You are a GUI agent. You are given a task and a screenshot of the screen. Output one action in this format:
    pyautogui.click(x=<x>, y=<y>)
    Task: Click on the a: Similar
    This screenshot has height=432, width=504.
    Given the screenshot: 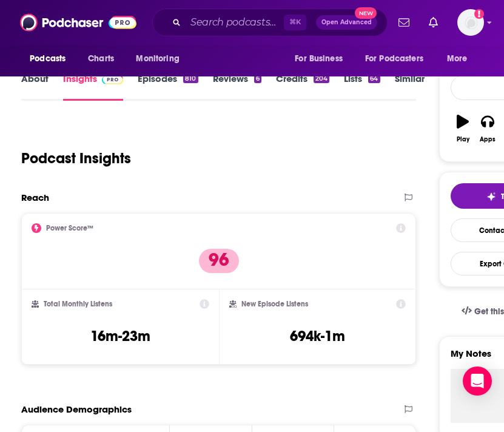 What is the action you would take?
    pyautogui.click(x=409, y=87)
    